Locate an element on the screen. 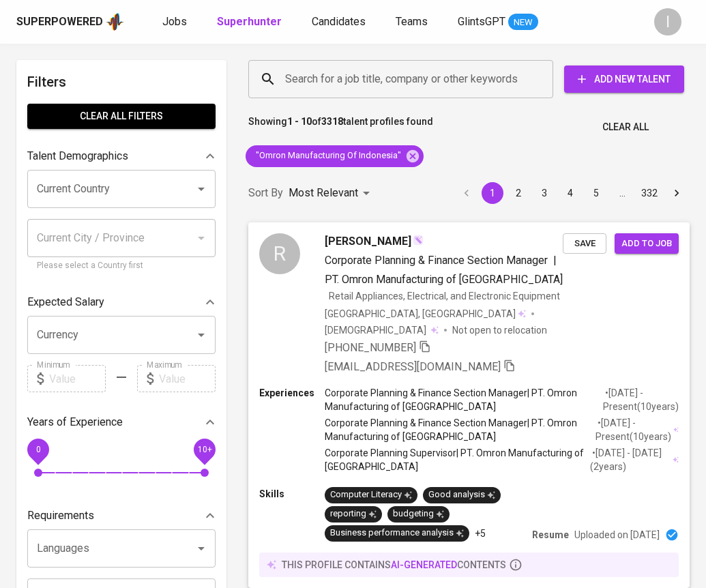 This screenshot has width=706, height=588. button: Save is located at coordinates (584, 243).